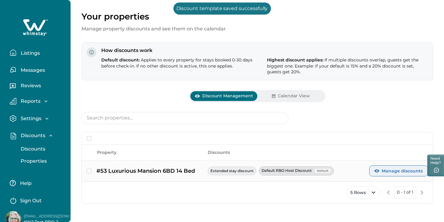 This screenshot has width=444, height=222. Describe the element at coordinates (232, 171) in the screenshot. I see `span: Extended stay discount` at that location.